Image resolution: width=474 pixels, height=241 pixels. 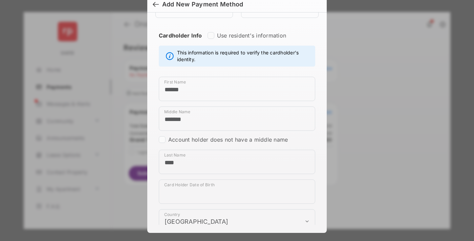 What do you see at coordinates (237, 222) in the screenshot?
I see `div: payment_method_screening[postal_addresses][country]` at bounding box center [237, 222].